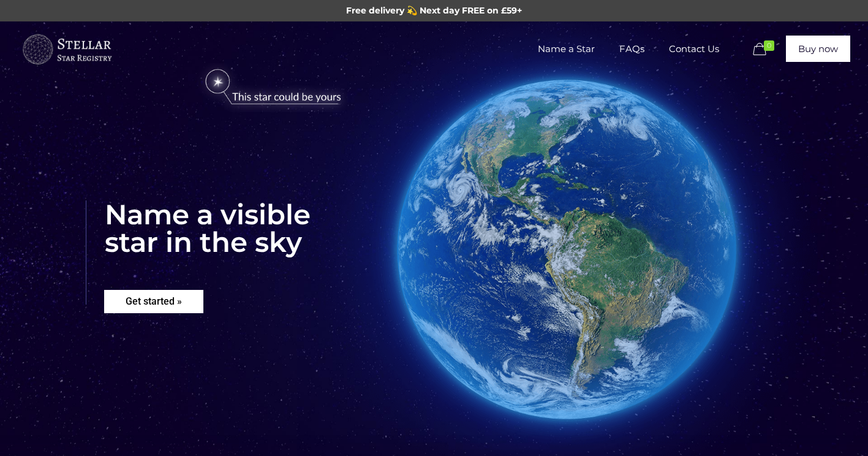 The image size is (868, 456). I want to click on span: Contact Us, so click(693, 49).